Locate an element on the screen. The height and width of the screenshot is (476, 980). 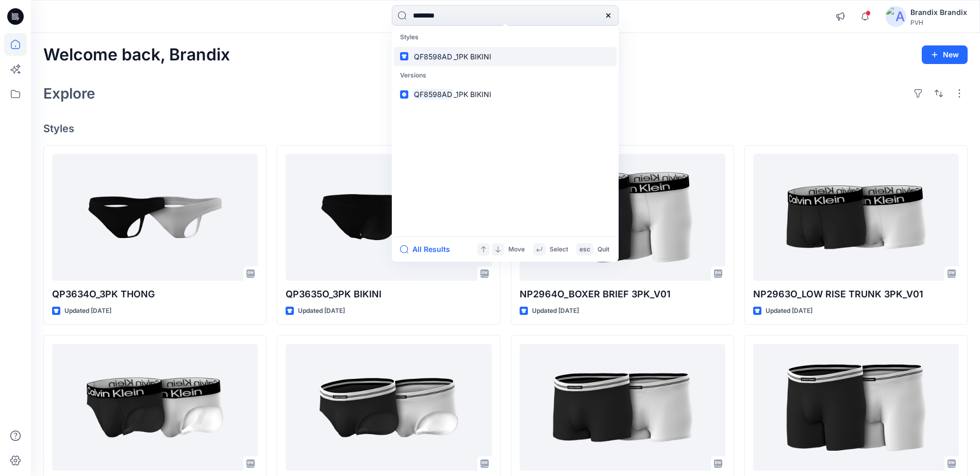
p: esc is located at coordinates (584, 249).